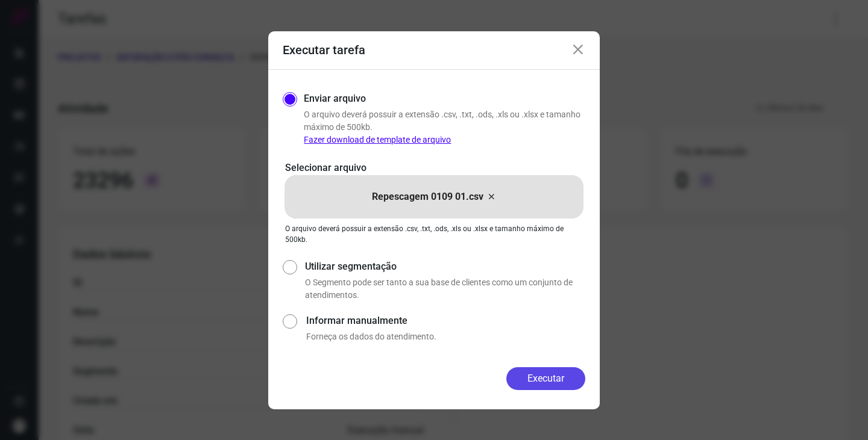 The height and width of the screenshot is (440, 868). I want to click on label: Utilizar segmentação, so click(445, 267).